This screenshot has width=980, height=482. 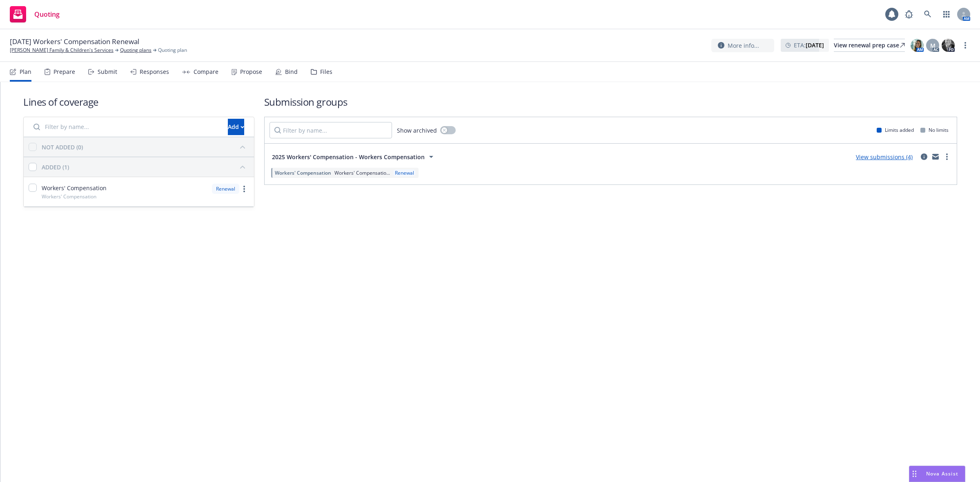 What do you see at coordinates (909, 14) in the screenshot?
I see `a: Report a Bug` at bounding box center [909, 14].